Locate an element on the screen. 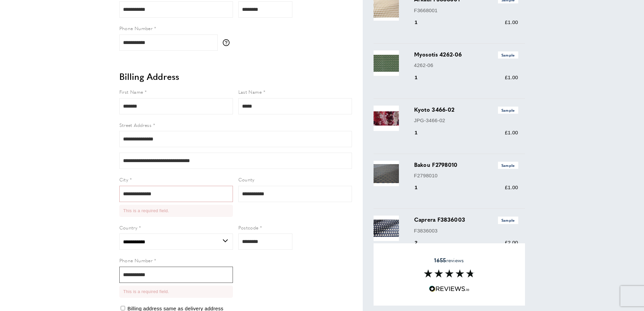 Image resolution: width=644 pixels, height=311 pixels. div: 2 is located at coordinates (421, 243).